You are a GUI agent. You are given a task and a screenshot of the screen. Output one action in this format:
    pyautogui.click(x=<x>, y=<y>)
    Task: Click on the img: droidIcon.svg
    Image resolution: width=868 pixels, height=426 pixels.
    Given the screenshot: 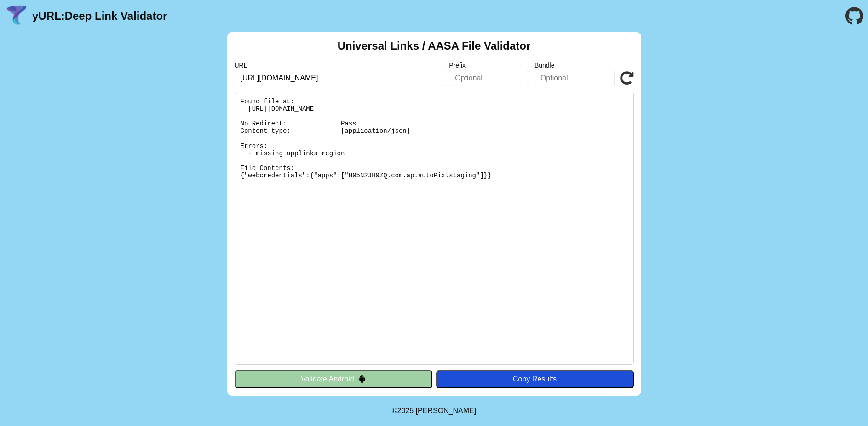 What is the action you would take?
    pyautogui.click(x=361, y=379)
    